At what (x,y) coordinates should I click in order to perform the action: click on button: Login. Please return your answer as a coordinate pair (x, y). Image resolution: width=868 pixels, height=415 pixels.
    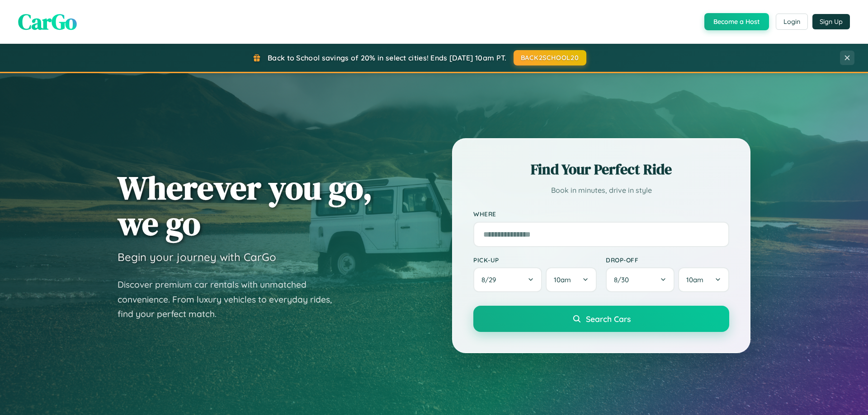
    Looking at the image, I should click on (791, 22).